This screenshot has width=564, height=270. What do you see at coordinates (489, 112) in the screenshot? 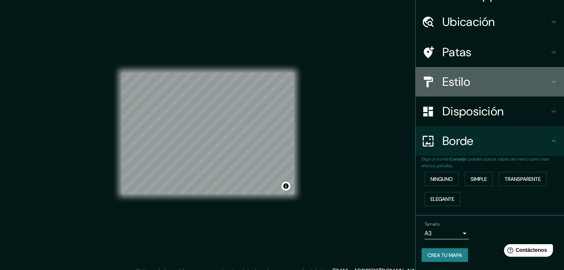
I see `div: Disposición` at bounding box center [489, 112].